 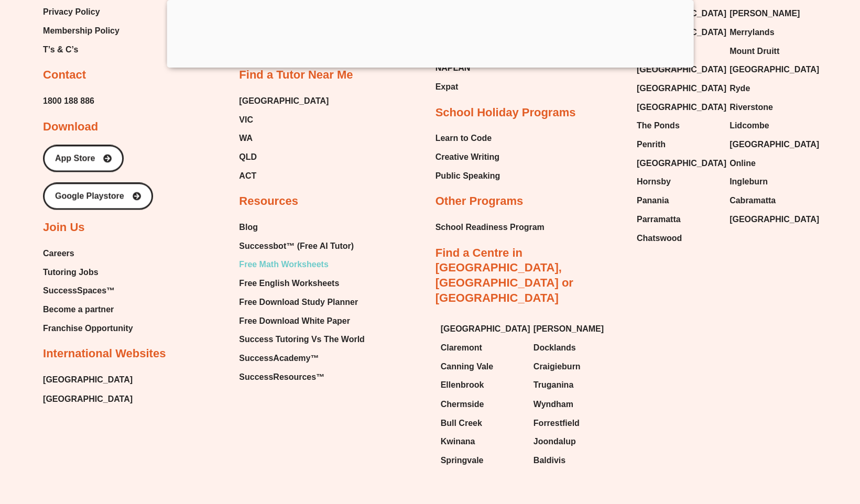 What do you see at coordinates (467, 367) in the screenshot?
I see `span: Canning Vale` at bounding box center [467, 367].